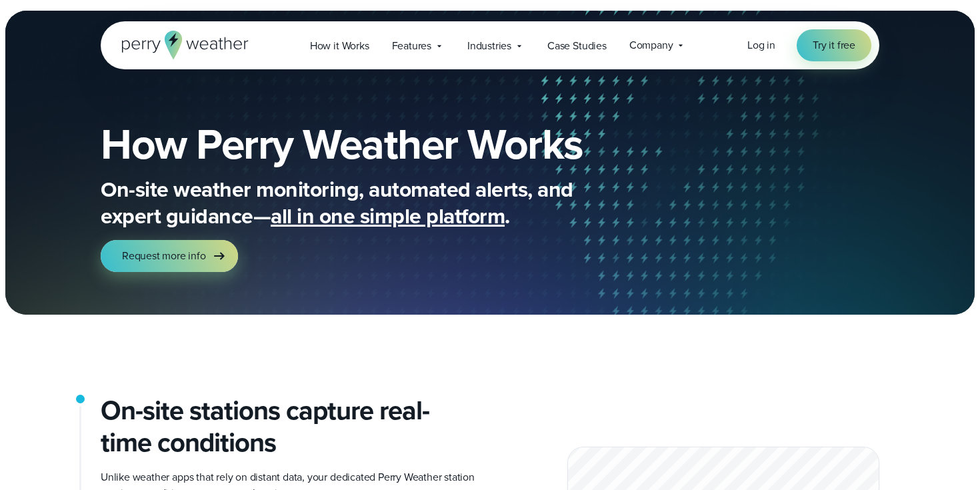 This screenshot has height=490, width=980. Describe the element at coordinates (170, 256) in the screenshot. I see `a: Request more info` at that location.